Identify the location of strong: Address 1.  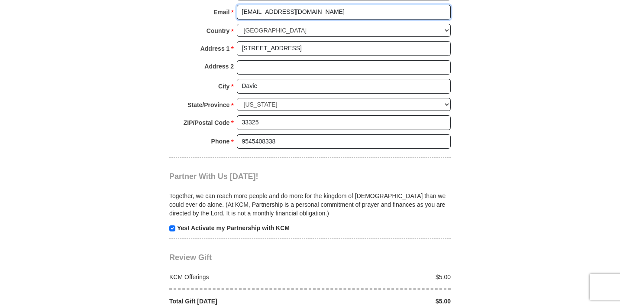
(215, 48).